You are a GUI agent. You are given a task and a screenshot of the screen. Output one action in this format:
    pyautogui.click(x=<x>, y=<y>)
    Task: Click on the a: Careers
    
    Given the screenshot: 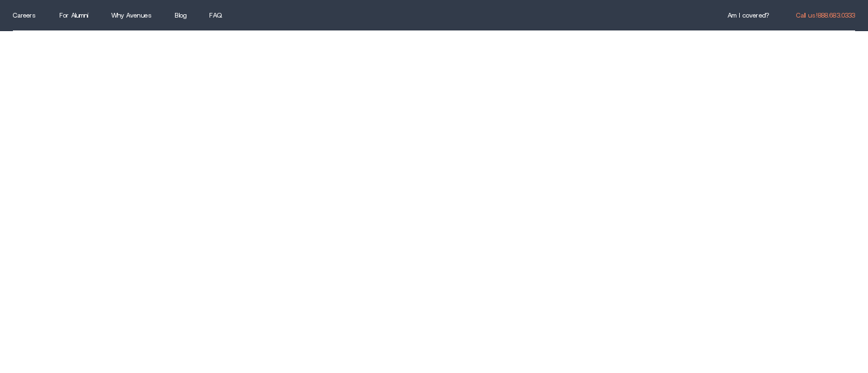 What is the action you would take?
    pyautogui.click(x=25, y=15)
    